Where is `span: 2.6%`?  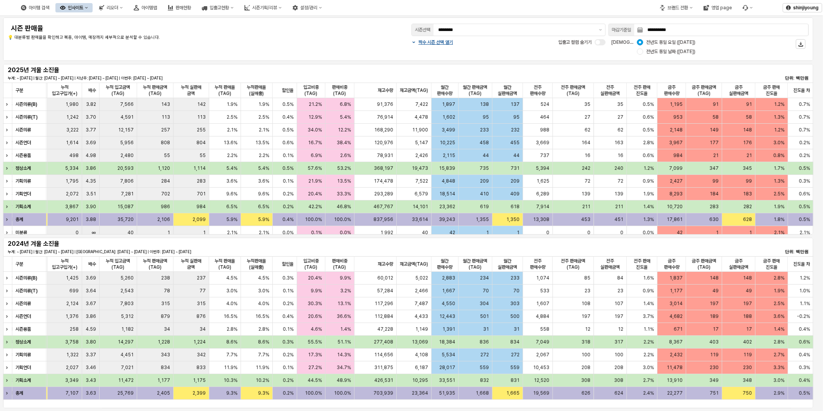 span: 2.6% is located at coordinates (346, 155).